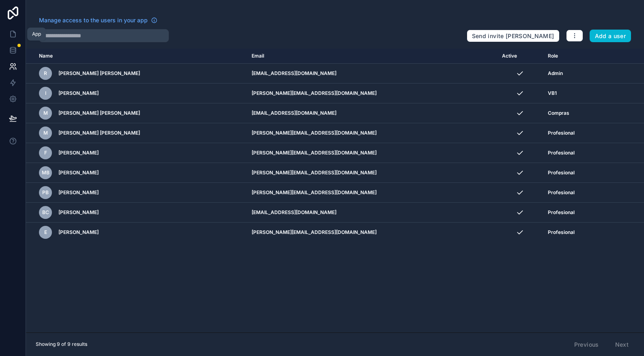  I want to click on span: Admin, so click(555, 74).